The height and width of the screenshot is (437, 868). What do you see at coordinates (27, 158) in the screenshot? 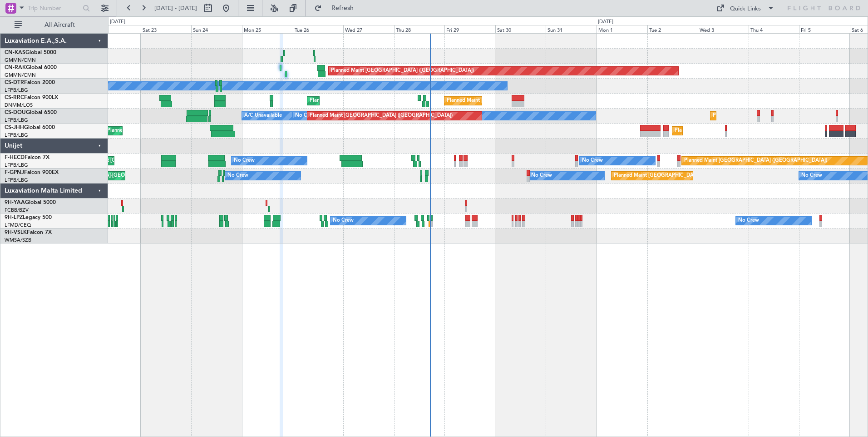
I see `a: F-HECDFalcon 7X` at bounding box center [27, 158].